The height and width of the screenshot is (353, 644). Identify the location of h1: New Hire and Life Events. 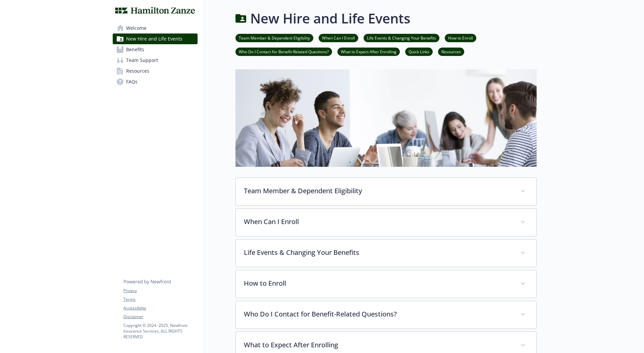
(330, 18).